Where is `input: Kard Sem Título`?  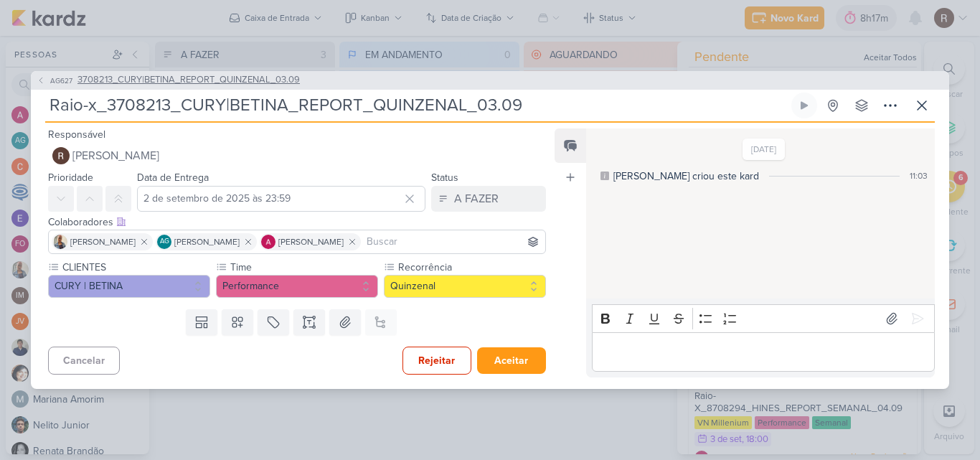 input: Kard Sem Título is located at coordinates (417, 105).